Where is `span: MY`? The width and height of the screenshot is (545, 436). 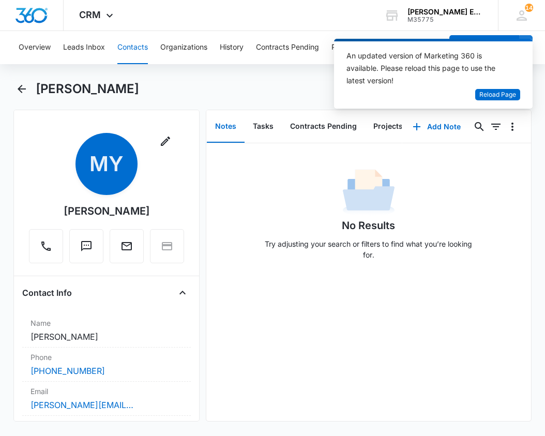
span: MY is located at coordinates (107, 164).